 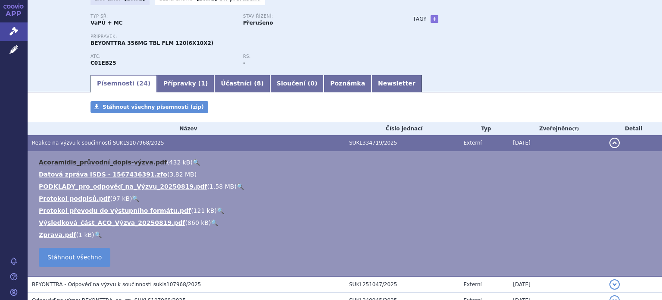 What do you see at coordinates (75, 257) in the screenshot?
I see `a: Stáhnout všechno` at bounding box center [75, 257].